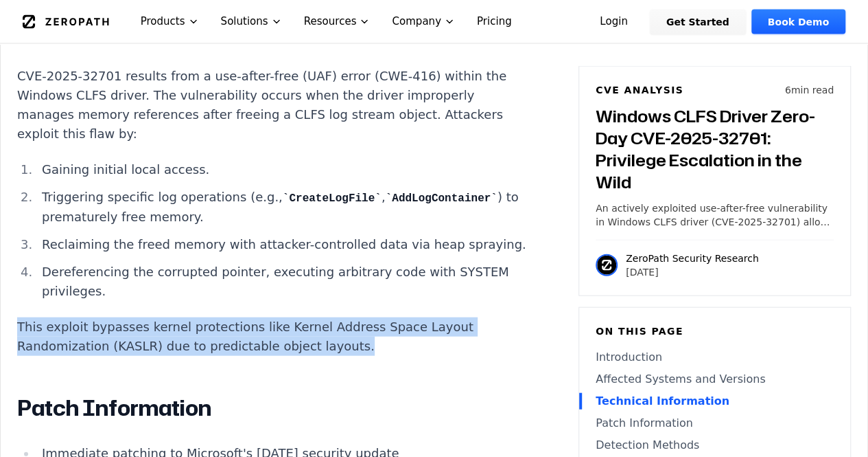 This screenshot has height=457, width=868. I want to click on p: CVE-2025-32701 results from a use-after-free (UAF) error (CWE-416) within the Windows CLFS driver..., so click(273, 105).